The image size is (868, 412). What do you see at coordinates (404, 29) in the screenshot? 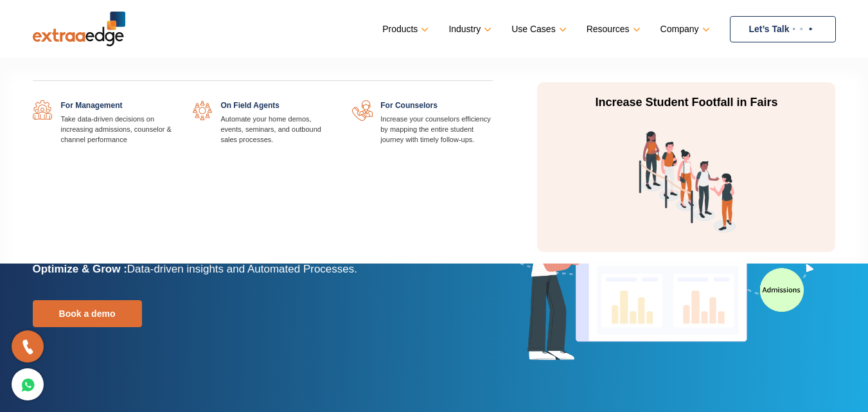
I see `a: Products` at bounding box center [404, 29].